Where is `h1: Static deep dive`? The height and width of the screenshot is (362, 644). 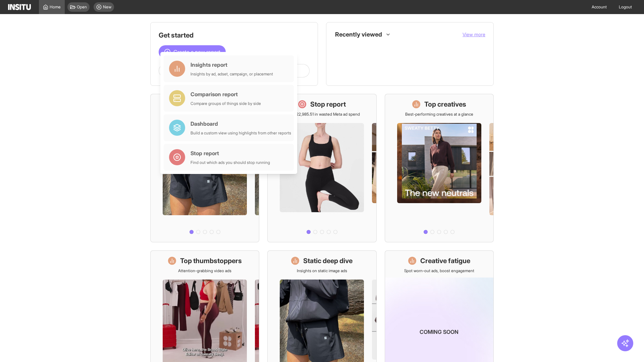
h1: Static deep dive is located at coordinates (328, 260).